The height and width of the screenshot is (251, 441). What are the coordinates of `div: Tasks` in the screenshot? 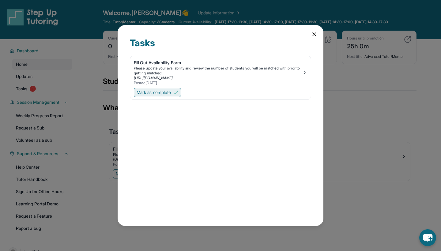 It's located at (221, 47).